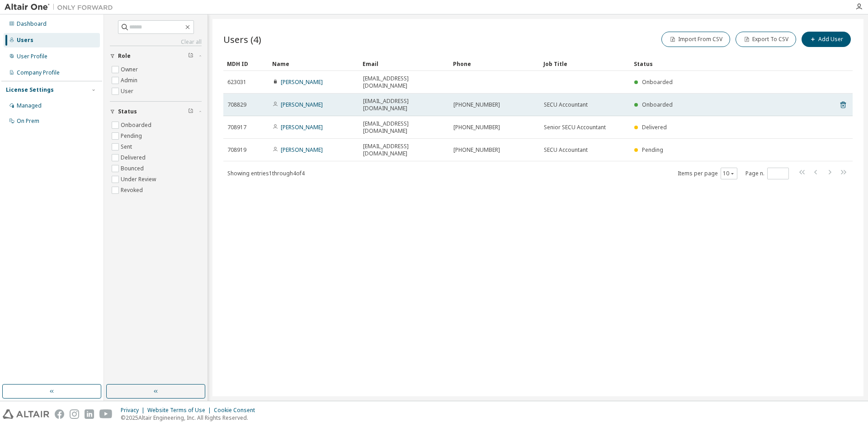 The width and height of the screenshot is (868, 427). What do you see at coordinates (26, 413) in the screenshot?
I see `img: altair_logo.svg` at bounding box center [26, 413].